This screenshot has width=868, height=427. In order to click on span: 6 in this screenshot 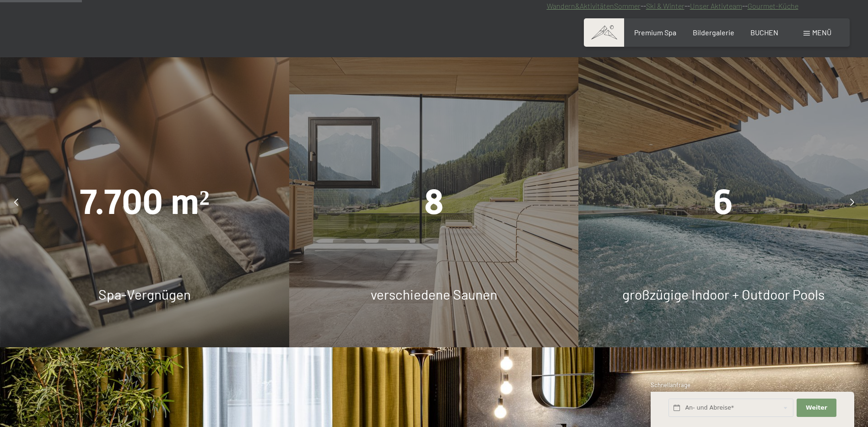, I will do `click(723, 202)`.